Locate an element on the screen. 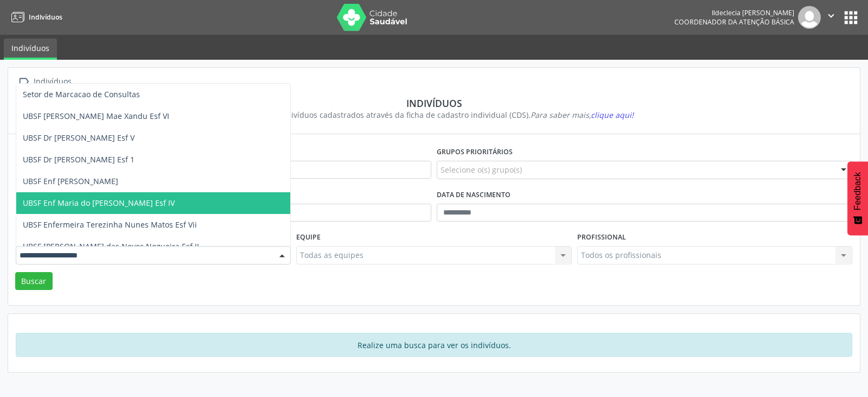 The width and height of the screenshot is (868, 397). div: Realize uma busca para ver os indivíduos. is located at coordinates (434, 345).